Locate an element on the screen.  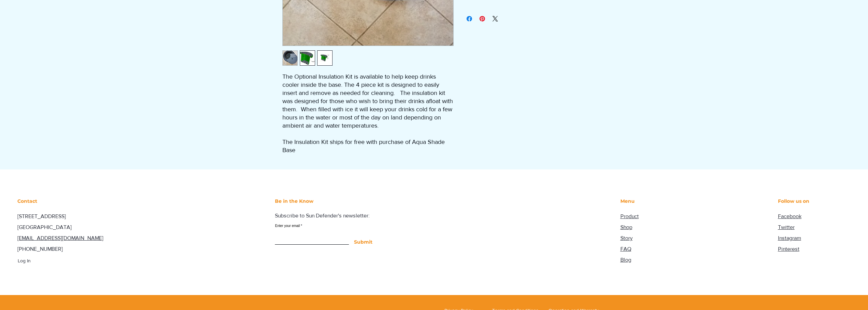
span: Be in the Know is located at coordinates (294, 201).